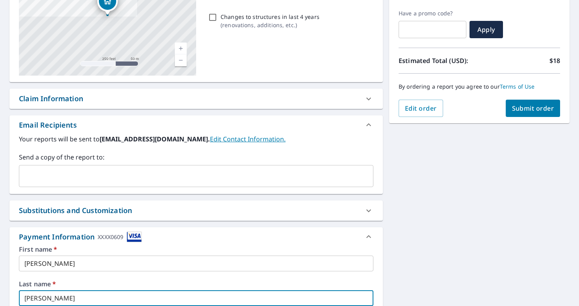 The height and width of the screenshot is (306, 579). What do you see at coordinates (134, 237) in the screenshot?
I see `img: cardImage` at bounding box center [134, 237].